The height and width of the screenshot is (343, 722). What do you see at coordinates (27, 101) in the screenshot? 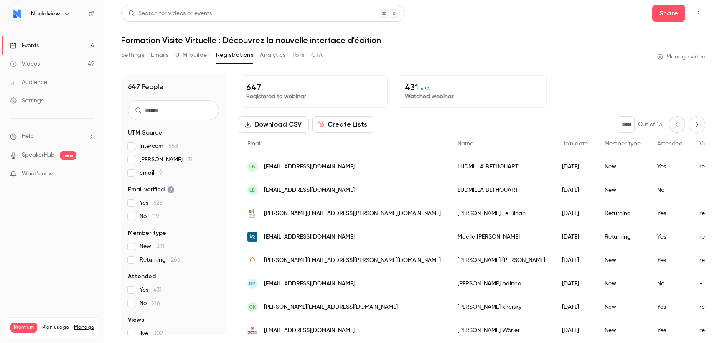
I see `div: Settings` at bounding box center [27, 101].